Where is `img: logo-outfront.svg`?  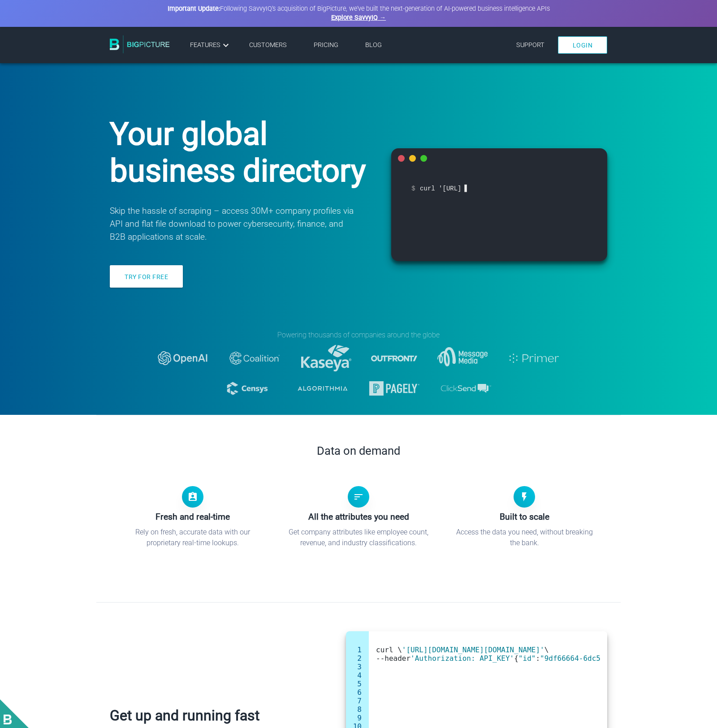
img: logo-outfront.svg is located at coordinates (394, 359).